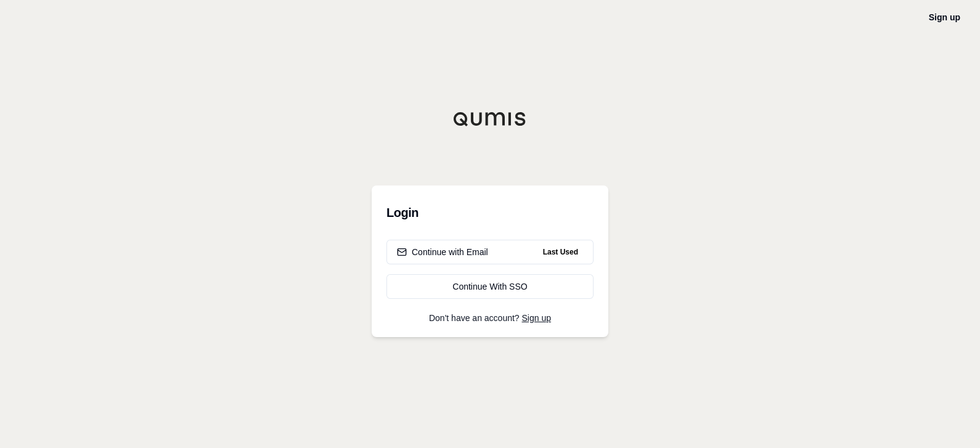 The height and width of the screenshot is (448, 980). What do you see at coordinates (490, 252) in the screenshot?
I see `button: Continue with EmailLast Used` at bounding box center [490, 252].